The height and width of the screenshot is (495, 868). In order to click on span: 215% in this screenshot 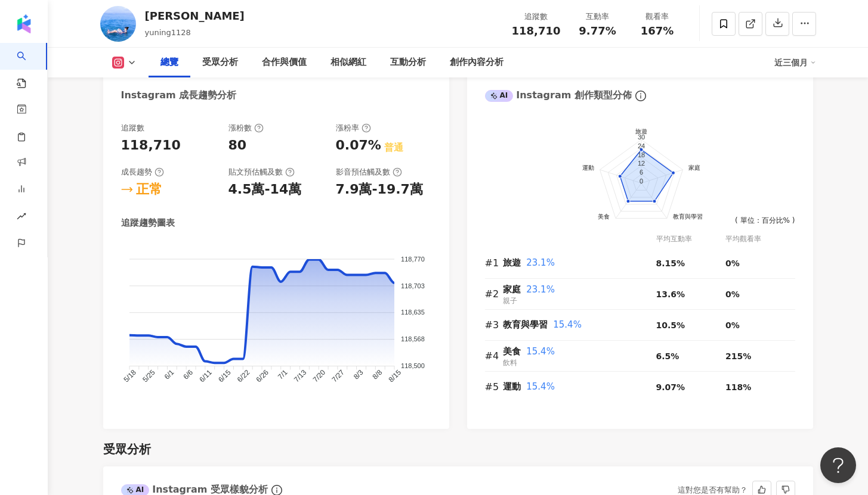, I will do `click(738, 357)`.